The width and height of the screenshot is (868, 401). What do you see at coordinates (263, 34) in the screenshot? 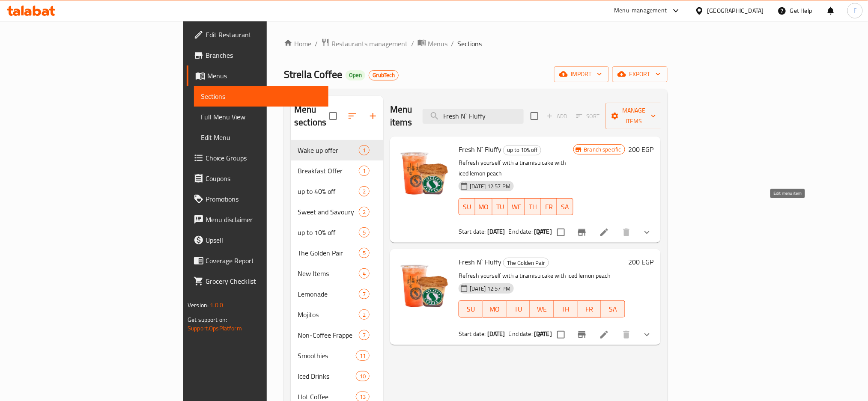
I see `span: Edit Restaurant` at bounding box center [263, 34].